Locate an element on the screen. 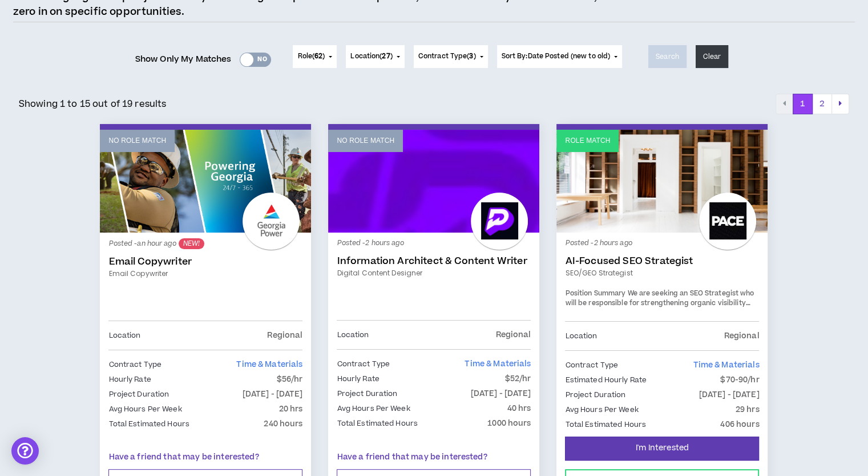 This screenshot has width=868, height=476. button: 1 is located at coordinates (802, 104).